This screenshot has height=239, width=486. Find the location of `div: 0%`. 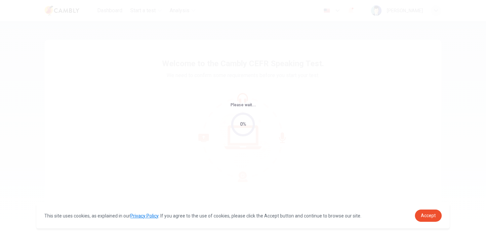

div: 0% is located at coordinates (243, 124).